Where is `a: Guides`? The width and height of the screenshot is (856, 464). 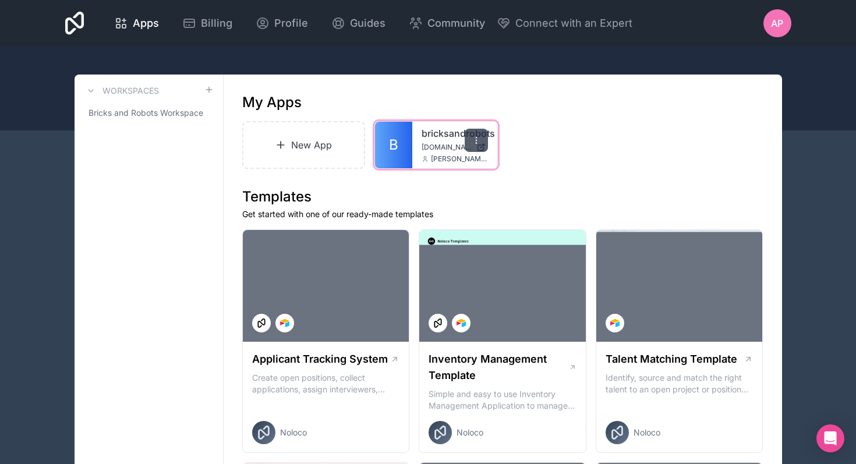
a: Guides is located at coordinates (358, 23).